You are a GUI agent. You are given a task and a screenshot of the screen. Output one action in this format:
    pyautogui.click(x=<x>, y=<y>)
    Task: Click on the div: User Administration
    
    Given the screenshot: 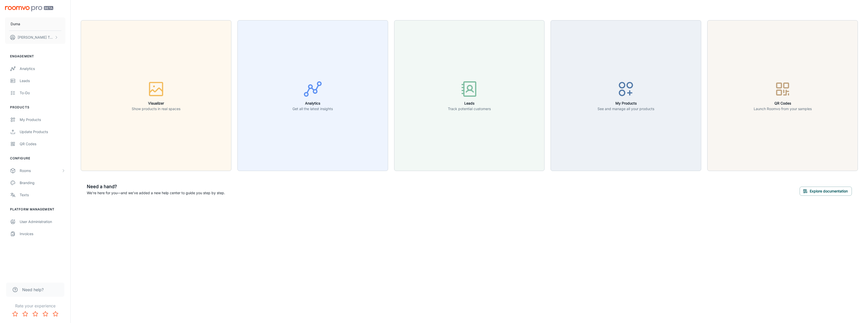 What is the action you would take?
    pyautogui.click(x=43, y=222)
    